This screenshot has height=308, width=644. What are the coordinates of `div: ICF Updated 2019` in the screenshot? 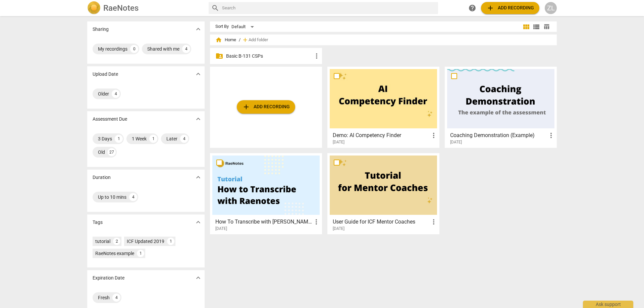 It's located at (145, 241).